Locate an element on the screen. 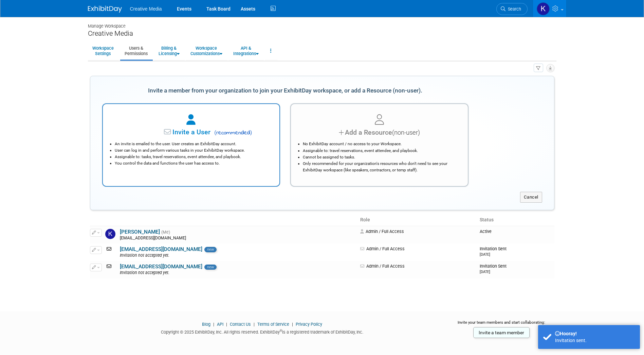  a: Users &Permissions is located at coordinates (136, 51).